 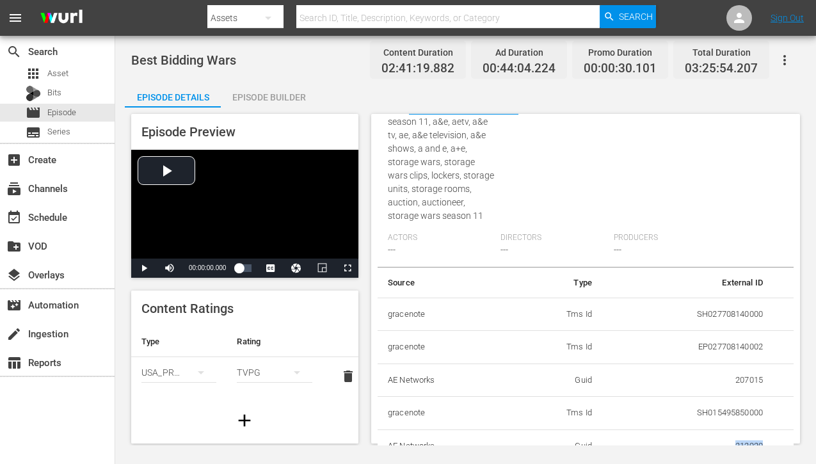 What do you see at coordinates (620, 52) in the screenshot?
I see `div: Promo Duration` at bounding box center [620, 52].